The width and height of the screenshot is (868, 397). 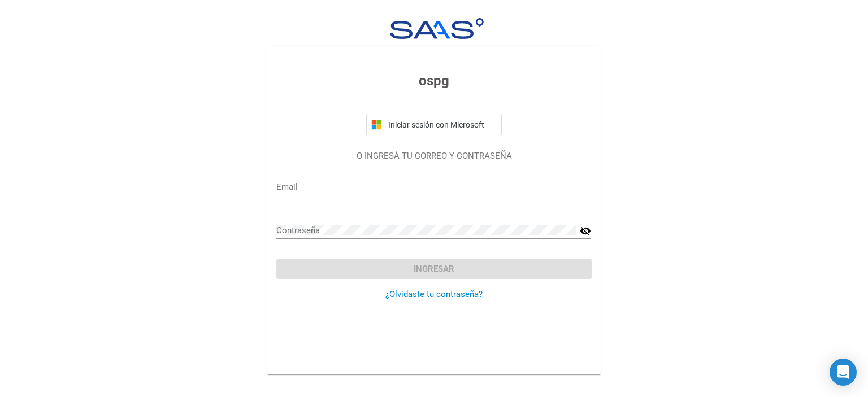 I want to click on h3: ospg, so click(x=433, y=81).